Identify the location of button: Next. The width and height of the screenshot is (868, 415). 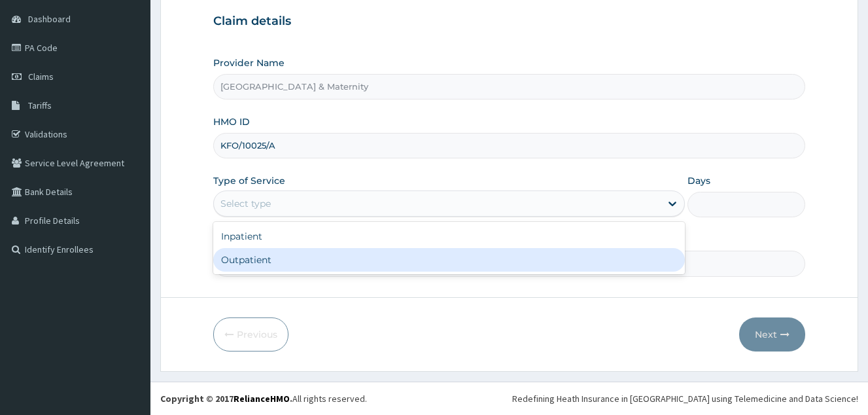
(772, 334).